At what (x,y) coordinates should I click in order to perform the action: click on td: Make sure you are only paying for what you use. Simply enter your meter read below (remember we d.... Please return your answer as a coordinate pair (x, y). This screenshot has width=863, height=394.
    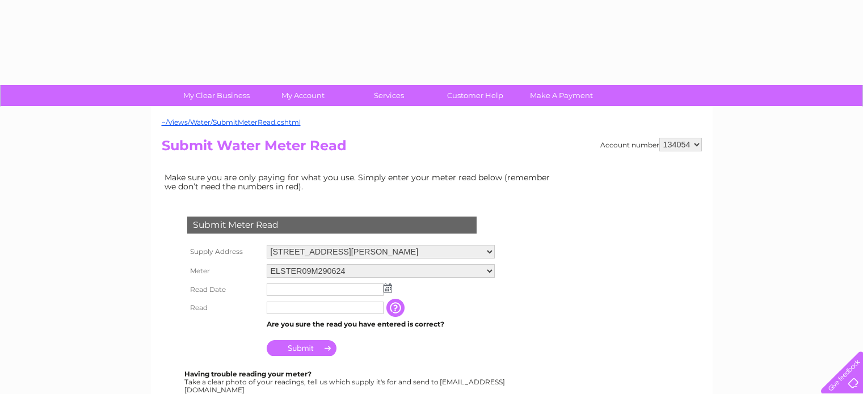
    Looking at the image, I should click on (360, 182).